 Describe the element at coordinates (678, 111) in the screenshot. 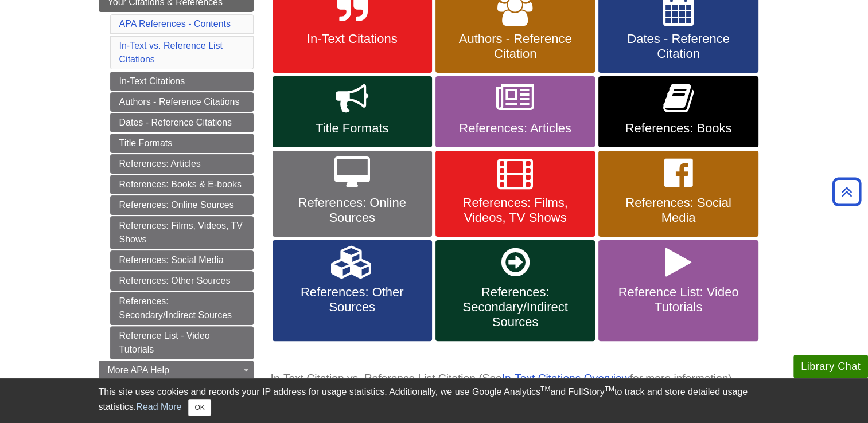

I see `a: References: Books` at that location.